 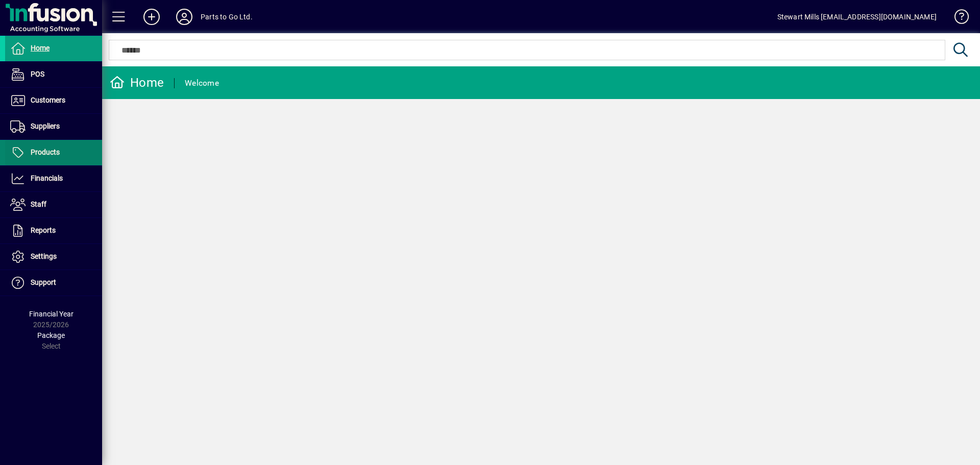 What do you see at coordinates (45, 152) in the screenshot?
I see `span: Products` at bounding box center [45, 152].